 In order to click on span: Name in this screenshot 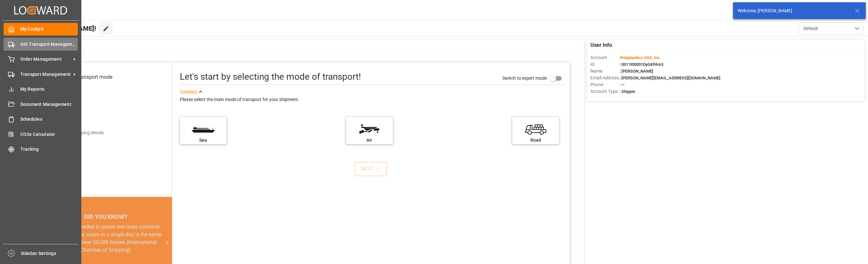, I will do `click(605, 71)`.